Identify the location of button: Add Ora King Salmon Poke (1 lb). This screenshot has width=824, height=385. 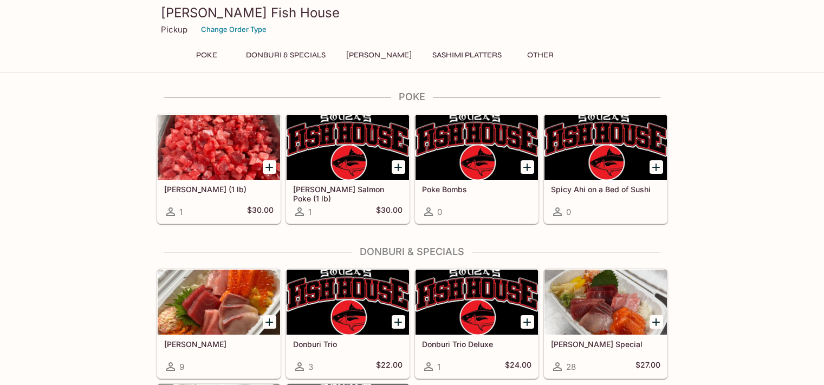
(398, 167).